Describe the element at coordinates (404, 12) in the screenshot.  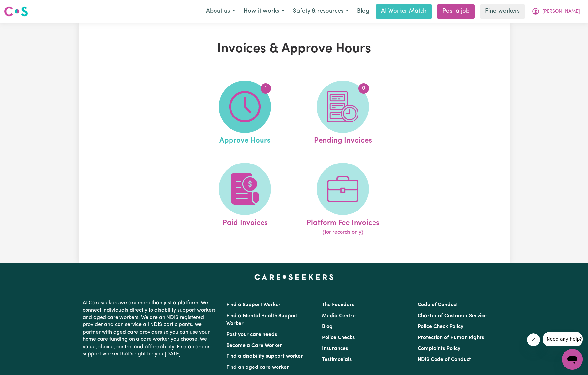
I see `a: AI Worker Match` at that location.